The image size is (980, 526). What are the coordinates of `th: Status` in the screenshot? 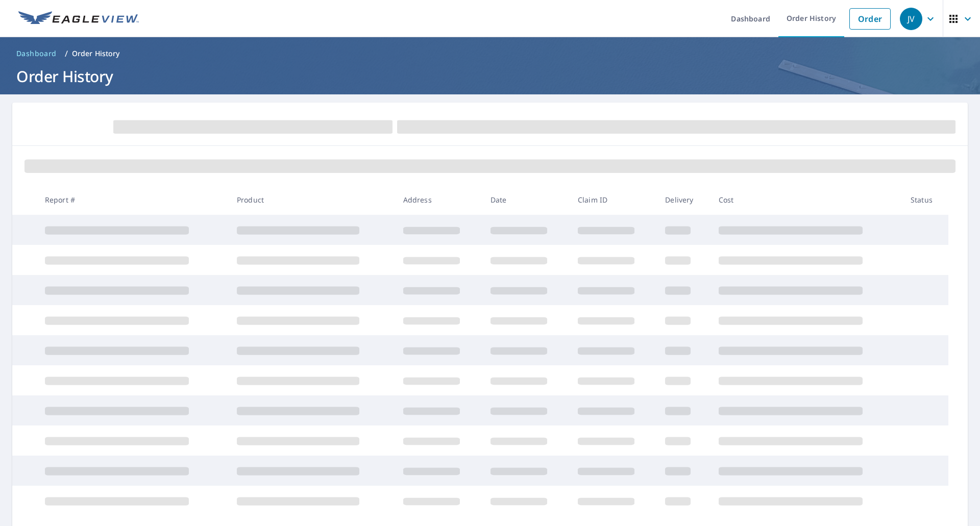 It's located at (925, 200).